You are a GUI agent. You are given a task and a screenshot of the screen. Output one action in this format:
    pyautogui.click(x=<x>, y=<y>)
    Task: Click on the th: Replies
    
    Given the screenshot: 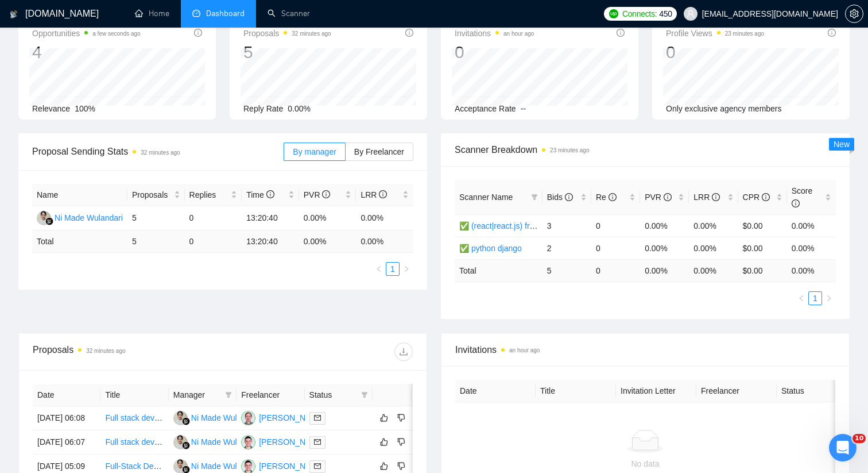 What is the action you would take?
    pyautogui.click(x=214, y=195)
    